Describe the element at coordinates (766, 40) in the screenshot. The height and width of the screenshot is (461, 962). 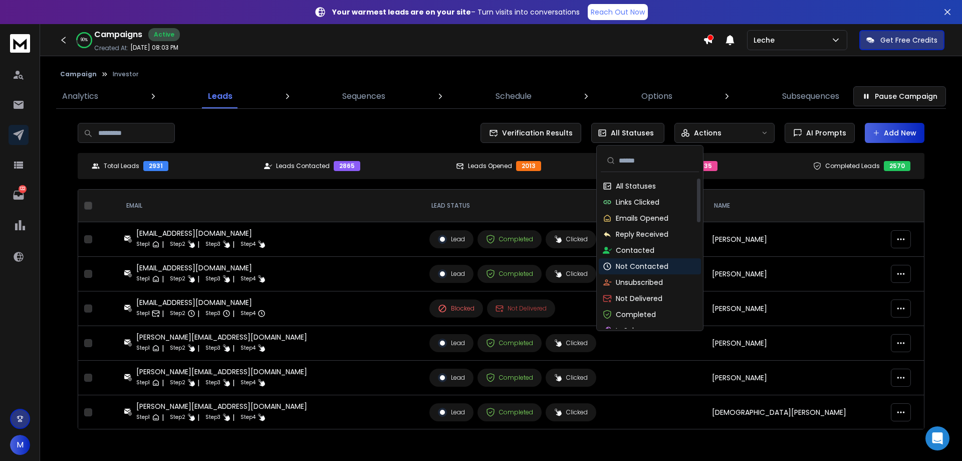
I see `p: Leche` at that location.